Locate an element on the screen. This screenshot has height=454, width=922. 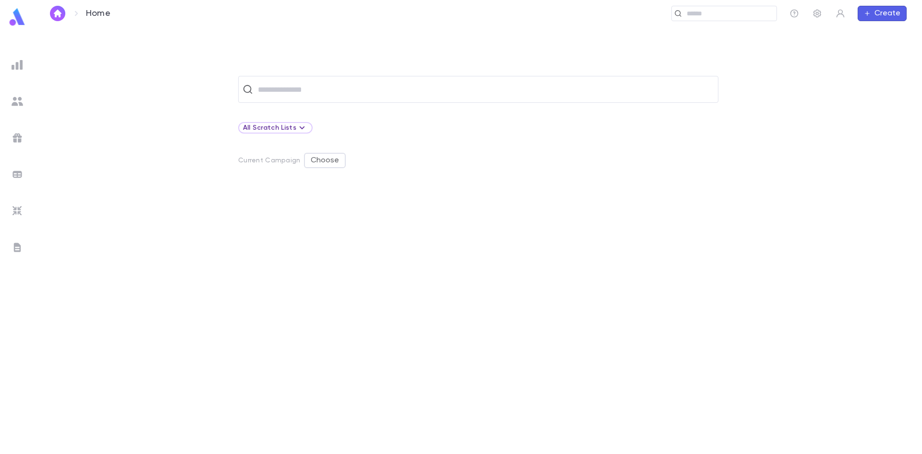
img: batches_grey.339ca447c9d9533ef1741baa751efc33.svg is located at coordinates (17, 174).